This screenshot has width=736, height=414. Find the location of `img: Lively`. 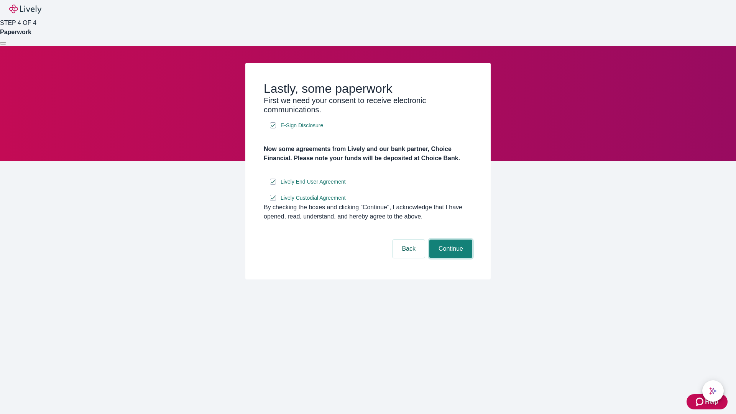

img: Lively is located at coordinates (25, 9).